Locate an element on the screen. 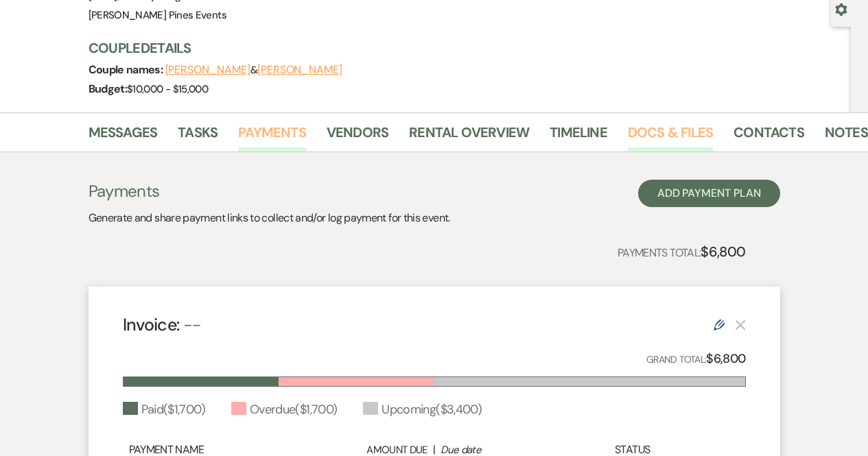  a: Notes is located at coordinates (846, 136).